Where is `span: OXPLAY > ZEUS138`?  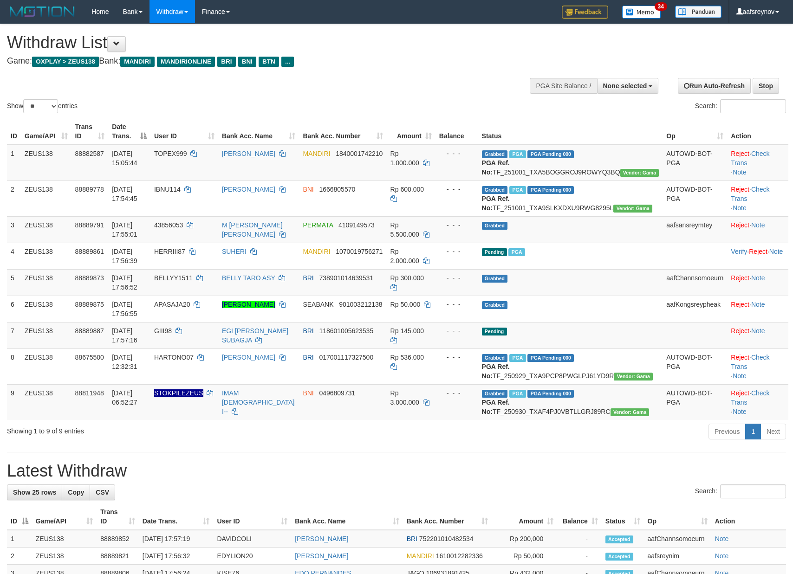 span: OXPLAY > ZEUS138 is located at coordinates (65, 62).